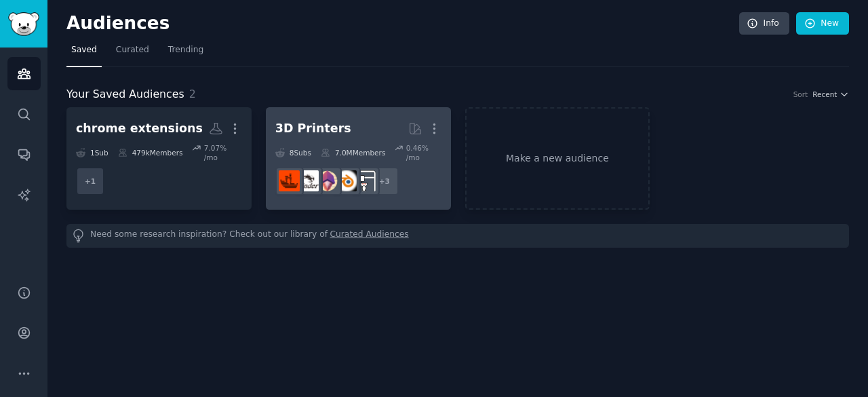 The width and height of the screenshot is (868, 397). What do you see at coordinates (313, 128) in the screenshot?
I see `div: 3D Printers` at bounding box center [313, 128].